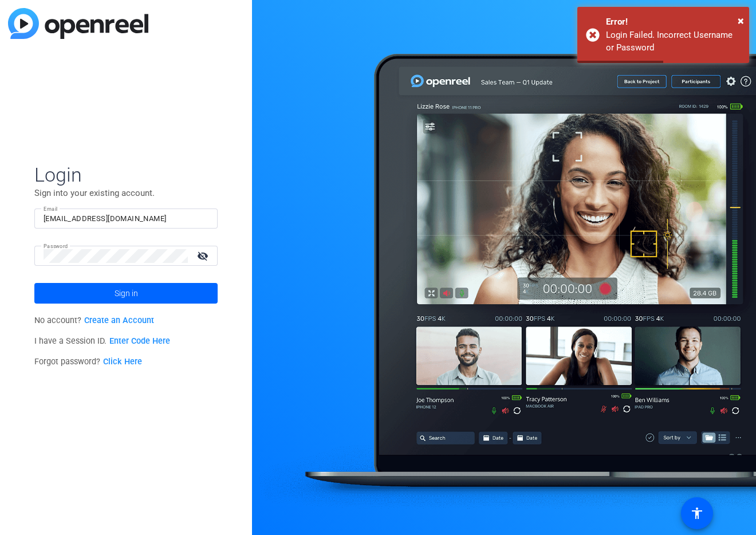 This screenshot has width=756, height=535. What do you see at coordinates (126, 193) in the screenshot?
I see `p: Sign into your existing account.` at bounding box center [126, 193].